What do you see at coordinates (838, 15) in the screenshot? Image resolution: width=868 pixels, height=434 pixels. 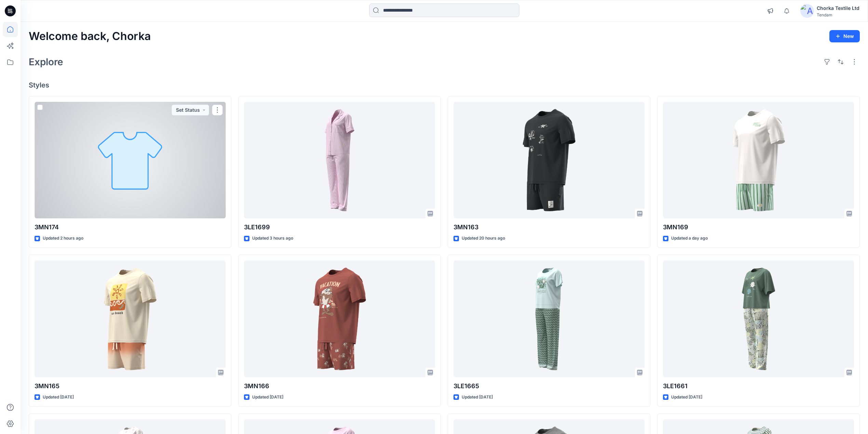 I see `div: Tendam` at bounding box center [838, 15].